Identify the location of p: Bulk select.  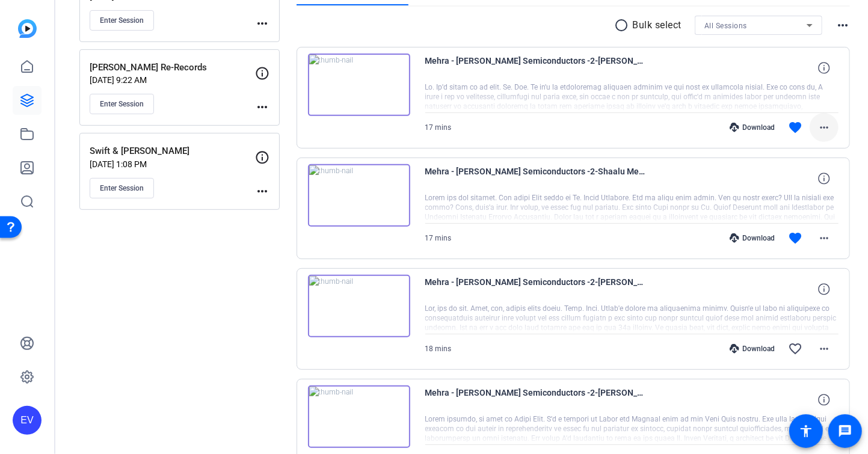
(658, 25).